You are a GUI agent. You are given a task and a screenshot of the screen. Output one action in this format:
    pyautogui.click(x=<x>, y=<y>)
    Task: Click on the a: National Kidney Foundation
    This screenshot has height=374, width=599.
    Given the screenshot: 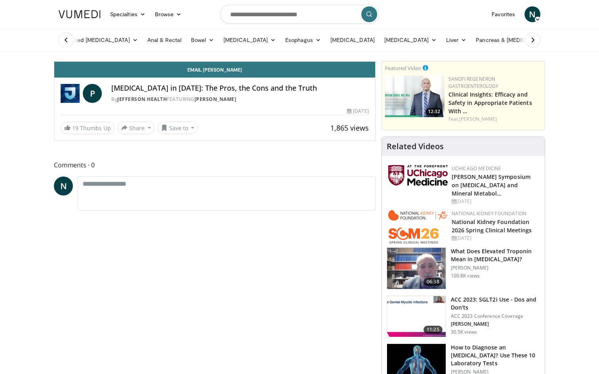 What is the action you would take?
    pyautogui.click(x=489, y=214)
    